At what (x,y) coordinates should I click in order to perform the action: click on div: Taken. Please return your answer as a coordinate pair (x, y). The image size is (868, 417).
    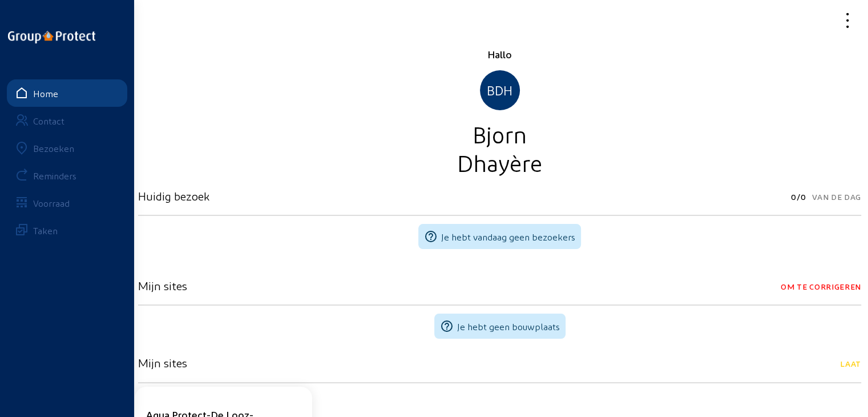
    Looking at the image, I should click on (45, 230).